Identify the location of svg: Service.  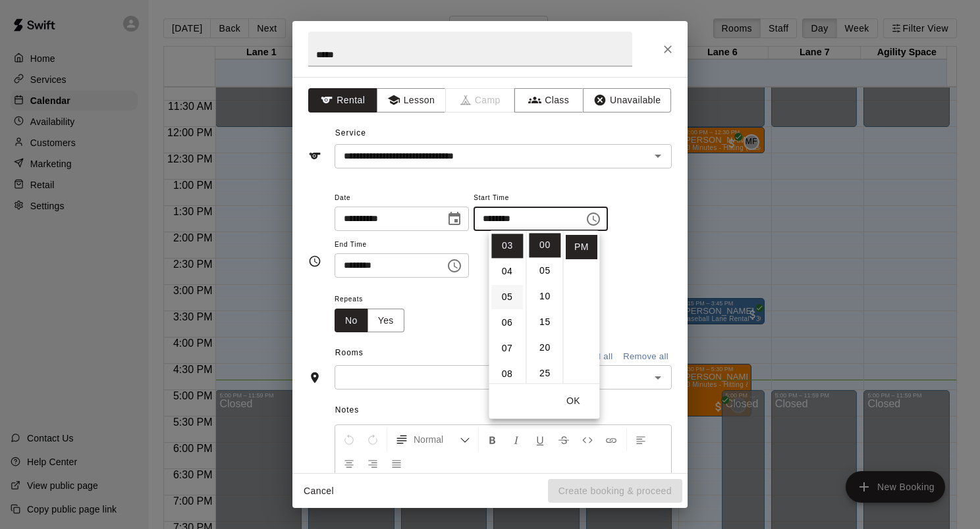
(314, 156).